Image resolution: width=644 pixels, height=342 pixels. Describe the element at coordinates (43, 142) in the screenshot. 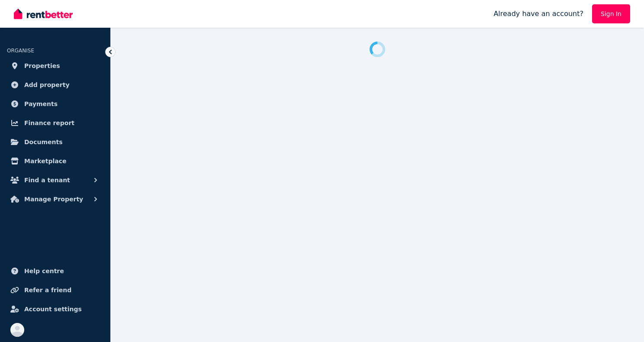

I see `span: Documents` at that location.